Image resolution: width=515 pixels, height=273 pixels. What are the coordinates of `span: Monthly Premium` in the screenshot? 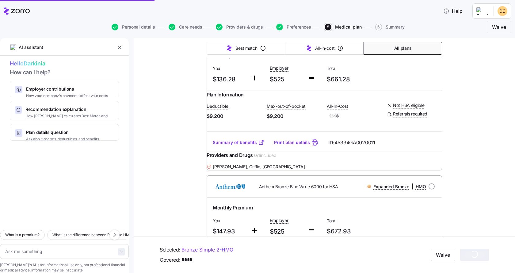 It's located at (233, 207).